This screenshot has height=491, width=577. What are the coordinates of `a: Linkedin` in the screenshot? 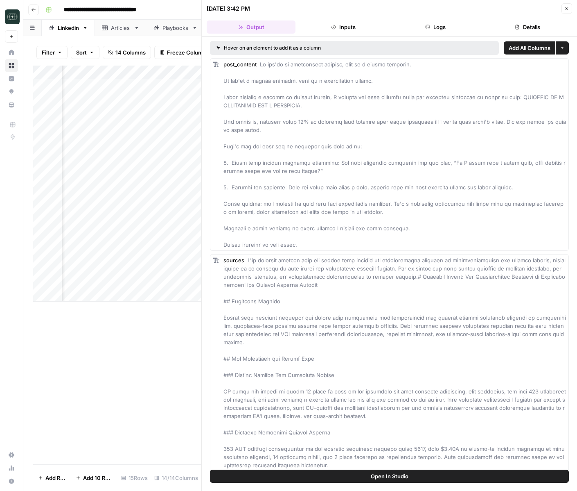 It's located at (68, 28).